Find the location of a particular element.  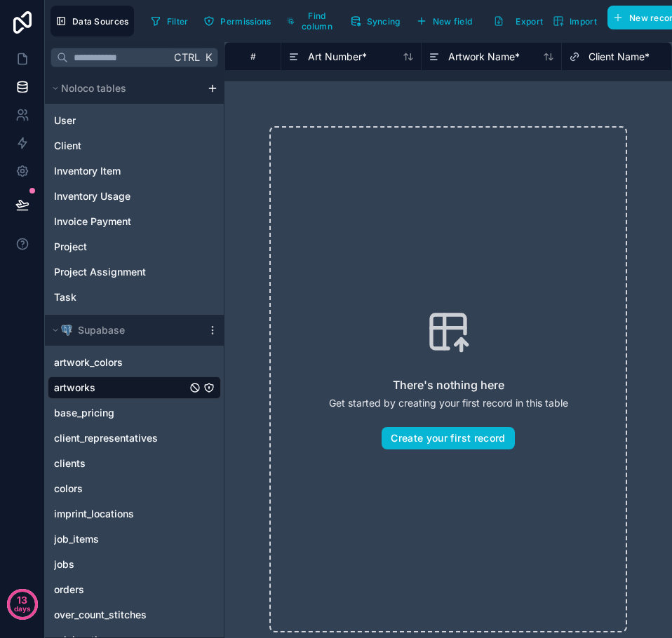

span: Filter is located at coordinates (177, 21).